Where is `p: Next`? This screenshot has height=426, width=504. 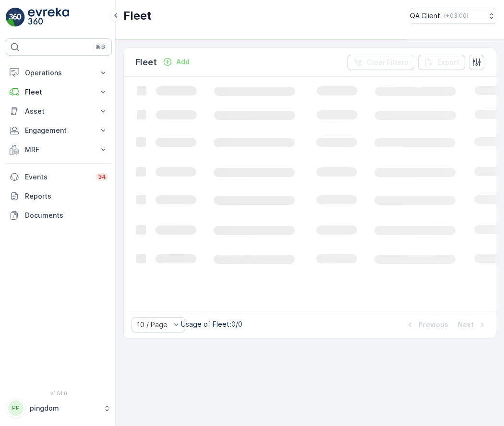
p: Next is located at coordinates (465, 325).